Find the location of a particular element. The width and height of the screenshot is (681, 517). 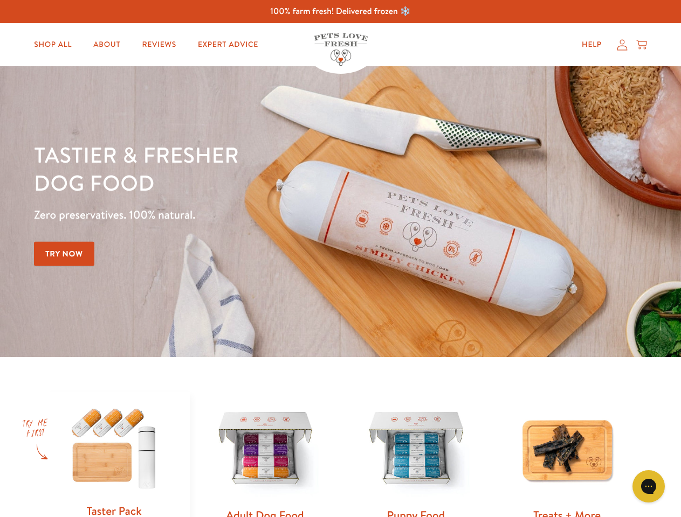

a: About is located at coordinates (107, 45).